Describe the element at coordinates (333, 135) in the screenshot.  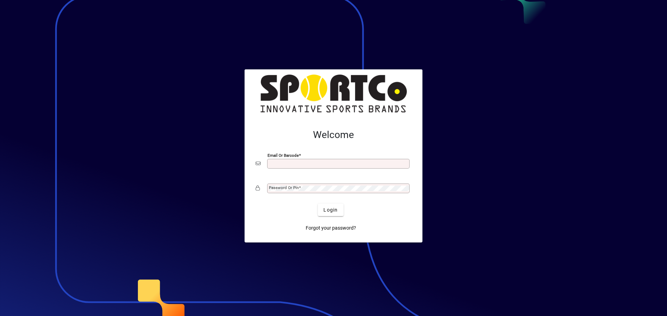
I see `h2: Welcome` at that location.